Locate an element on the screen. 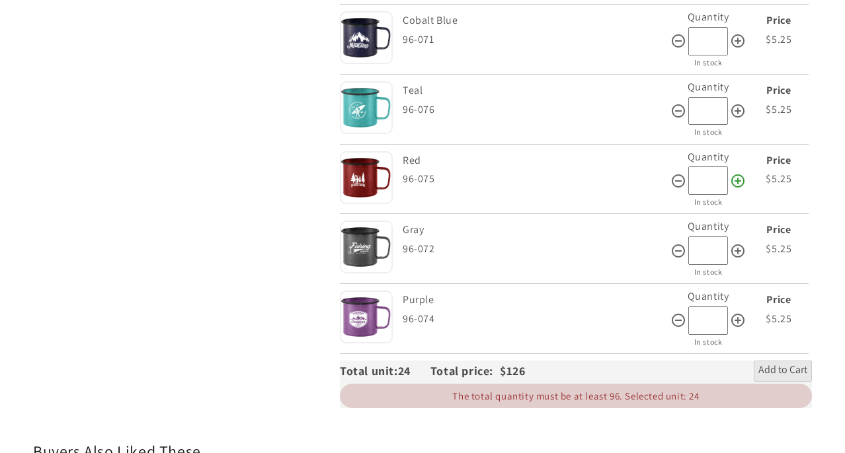 Image resolution: width=845 pixels, height=453 pixels. div: Gray is located at coordinates (535, 230).